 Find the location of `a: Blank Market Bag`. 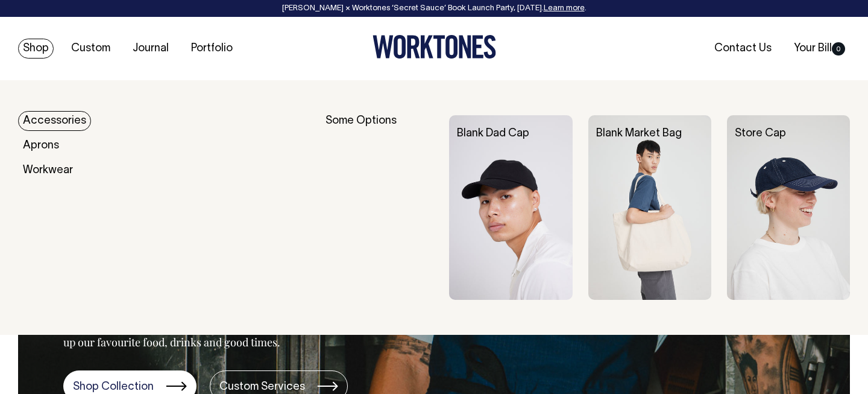

a: Blank Market Bag is located at coordinates (639, 133).